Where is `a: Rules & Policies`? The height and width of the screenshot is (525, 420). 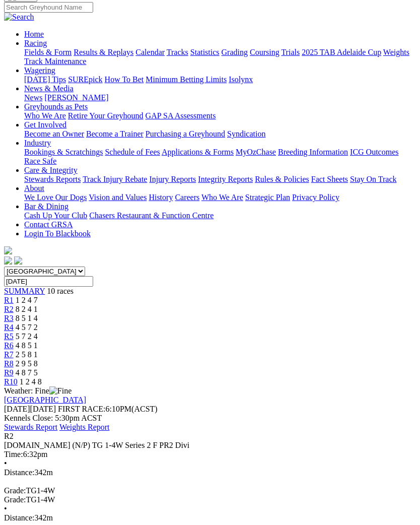
a: Rules & Policies is located at coordinates (283, 179).